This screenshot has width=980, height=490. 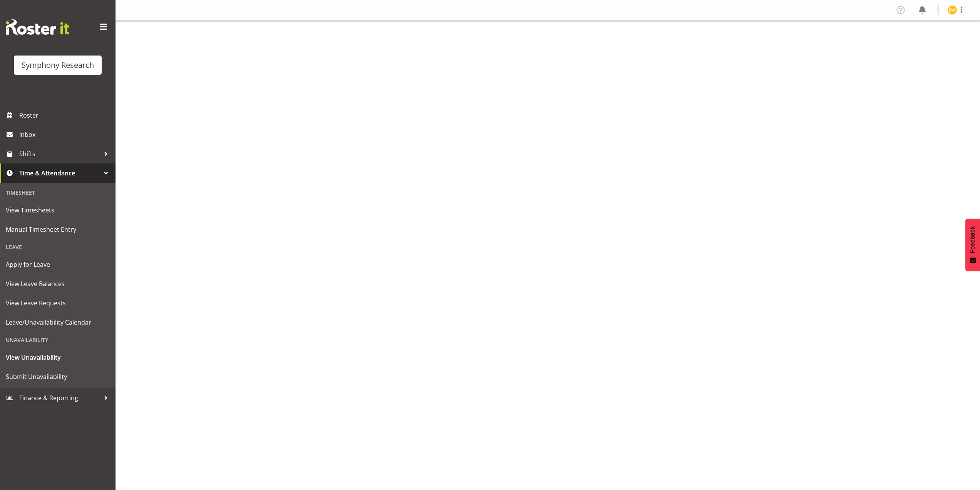 I want to click on a: View Timesheets, so click(x=58, y=210).